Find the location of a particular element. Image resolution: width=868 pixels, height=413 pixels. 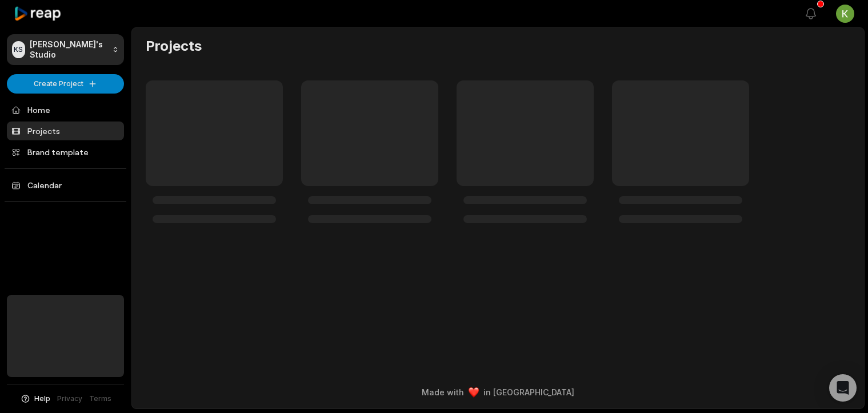

a: Terms is located at coordinates (100, 399).